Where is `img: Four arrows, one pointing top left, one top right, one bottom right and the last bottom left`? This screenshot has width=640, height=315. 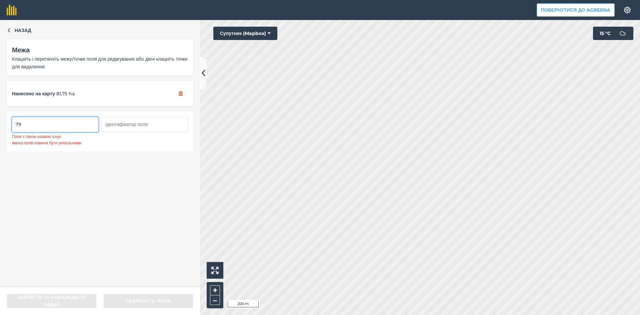 img: Four arrows, one pointing top left, one top right, one bottom right and the last bottom left is located at coordinates (215, 270).